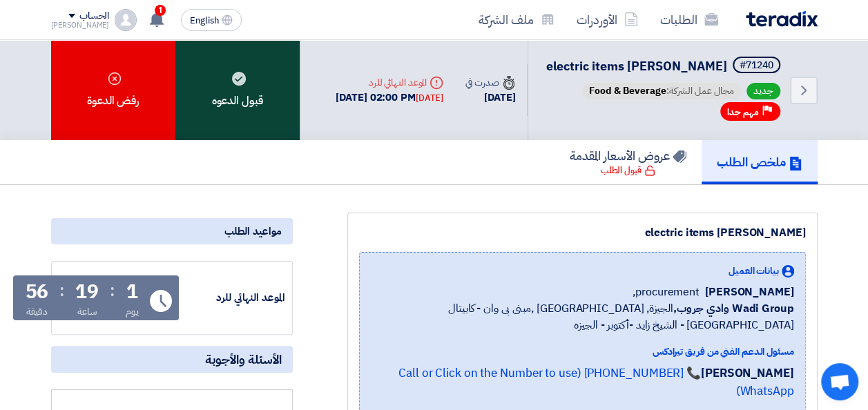 This screenshot has height=410, width=868. Describe the element at coordinates (628, 90) in the screenshot. I see `span: Food & Beverage` at that location.